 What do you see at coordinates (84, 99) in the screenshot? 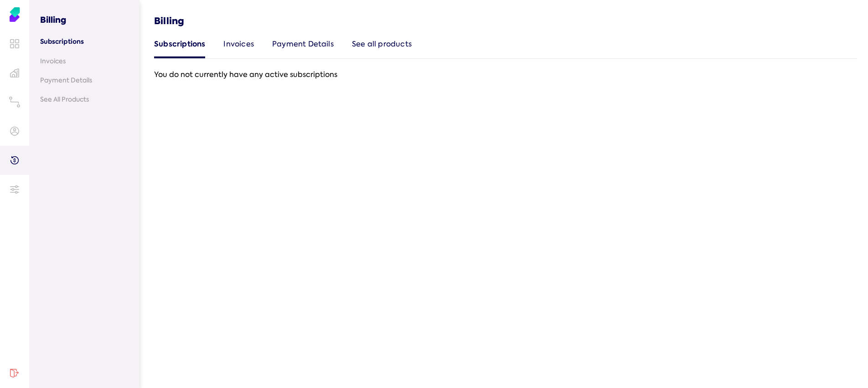
I see `a: See All Products` at bounding box center [84, 99].